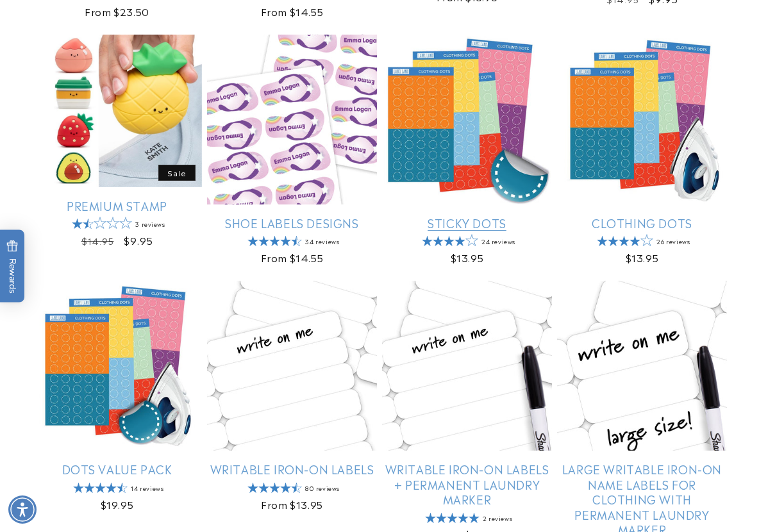 The image size is (759, 532). What do you see at coordinates (12, 266) in the screenshot?
I see `span: Rewards` at bounding box center [12, 266].